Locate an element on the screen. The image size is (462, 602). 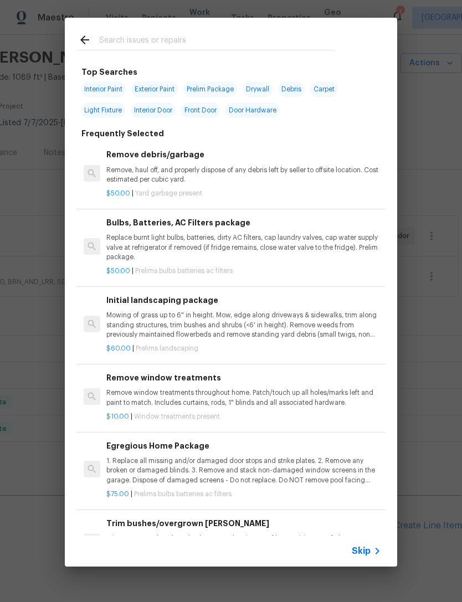
span: $10.00 is located at coordinates (117, 417).